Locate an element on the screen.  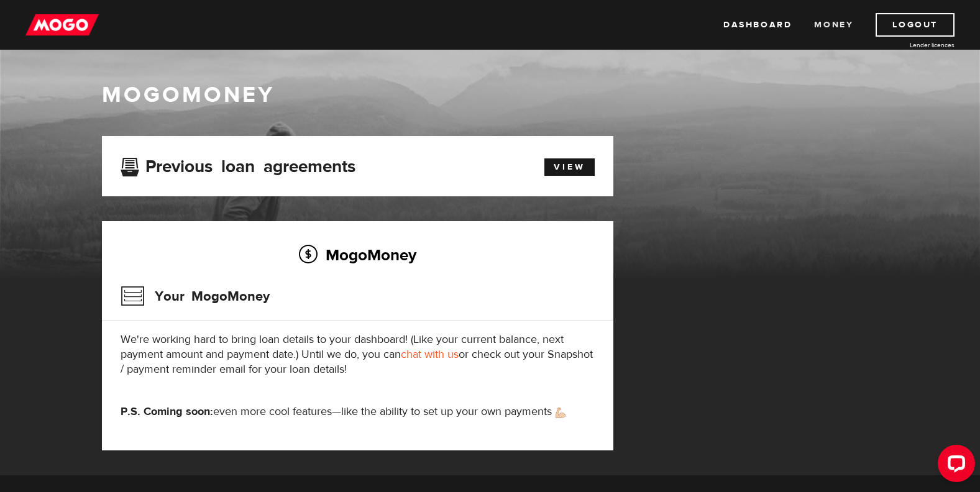
a: Lender licences is located at coordinates (908, 45).